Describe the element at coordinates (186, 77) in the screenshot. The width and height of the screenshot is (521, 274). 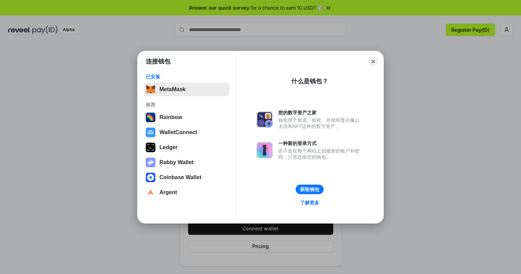
I see `div: 已安装` at that location.